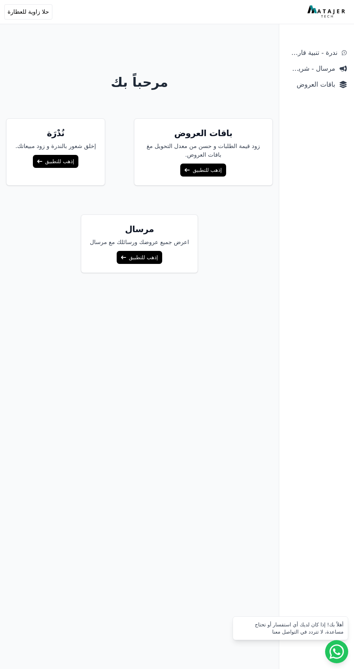 Image resolution: width=354 pixels, height=669 pixels. What do you see at coordinates (203, 151) in the screenshot?
I see `p: زود قيمة الطلبات و حسن من معدل التحويل مغ باقات العروض.` at bounding box center [203, 151].